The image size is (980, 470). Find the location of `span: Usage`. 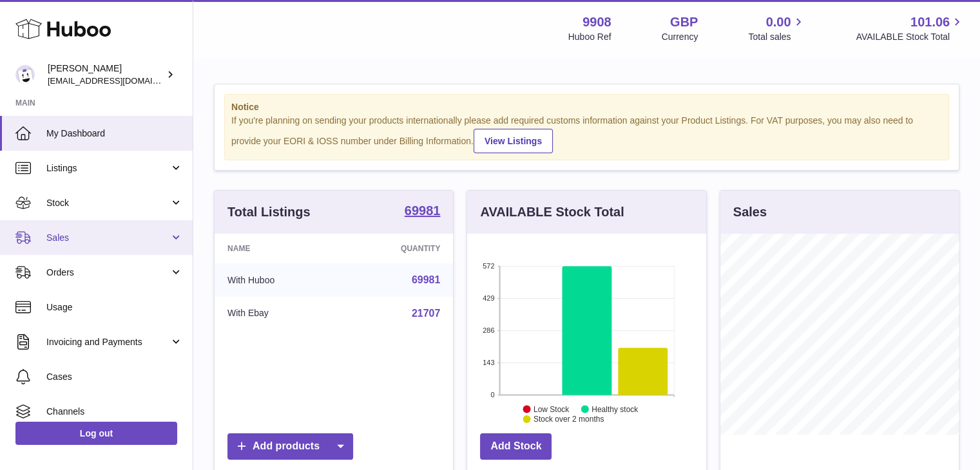

span: Usage is located at coordinates (114, 307).